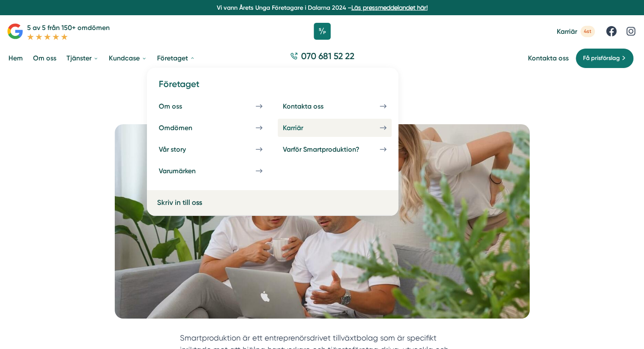 This screenshot has width=644, height=349. I want to click on p: Vi vann Årets Unga Företagare i Dalarna 2024 –, so click(321, 7).